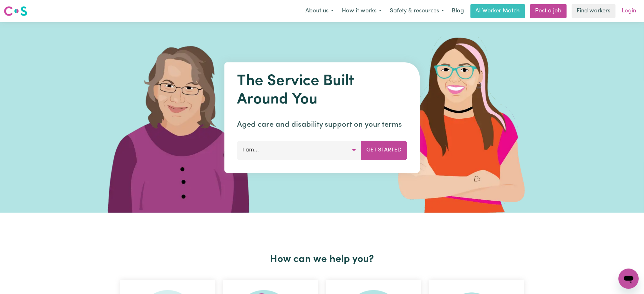  Describe the element at coordinates (361, 11) in the screenshot. I see `button: How it works` at that location.